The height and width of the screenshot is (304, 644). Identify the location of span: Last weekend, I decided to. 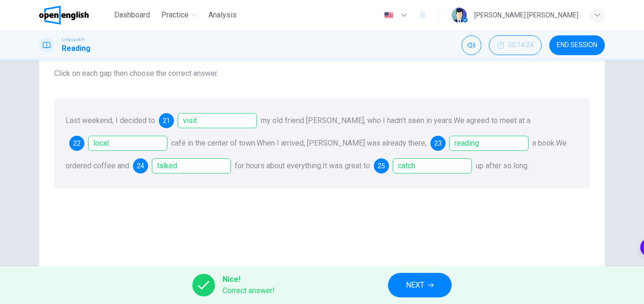
(110, 120).